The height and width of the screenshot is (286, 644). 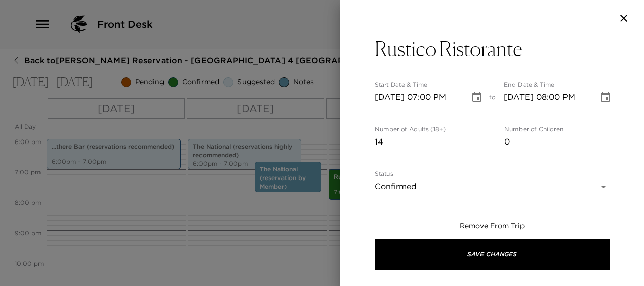 I want to click on span: Remove From Trip, so click(x=492, y=226).